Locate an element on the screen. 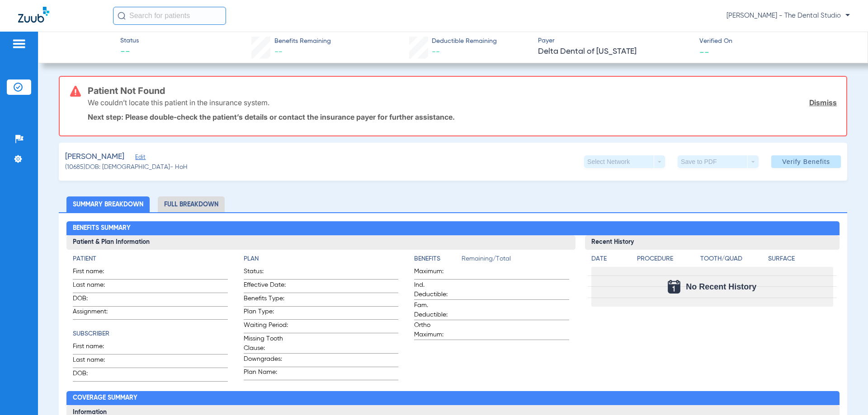 This screenshot has height=415, width=868. h4: Patient is located at coordinates (150, 259).